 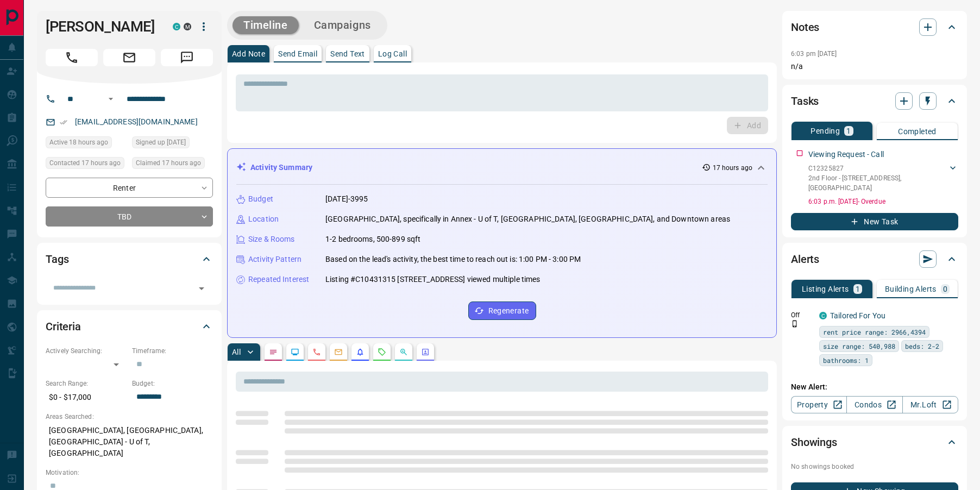 I want to click on span: Claimed 17 hours ago, so click(x=168, y=163).